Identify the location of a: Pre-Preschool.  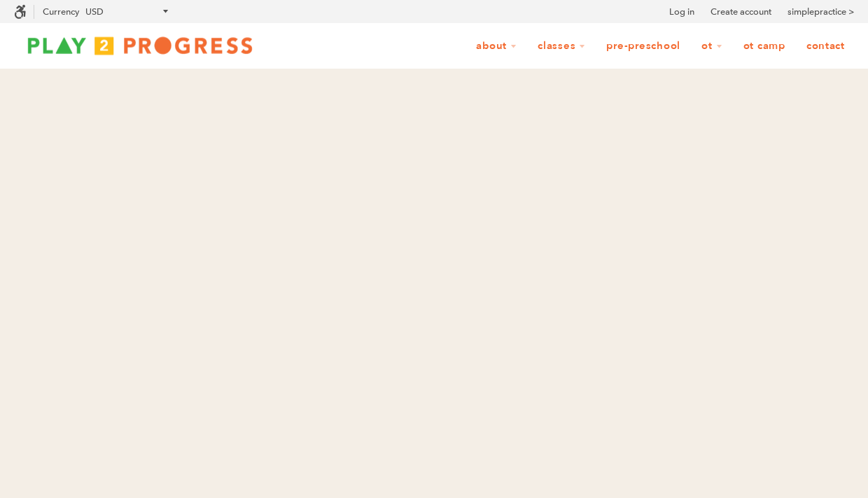
(643, 46).